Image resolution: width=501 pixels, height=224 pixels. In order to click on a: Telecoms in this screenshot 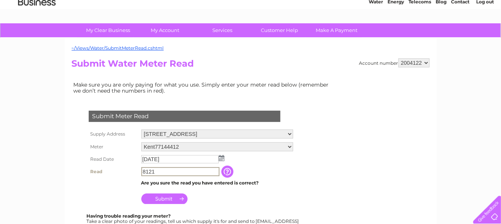, I will do `click(420, 35)`.